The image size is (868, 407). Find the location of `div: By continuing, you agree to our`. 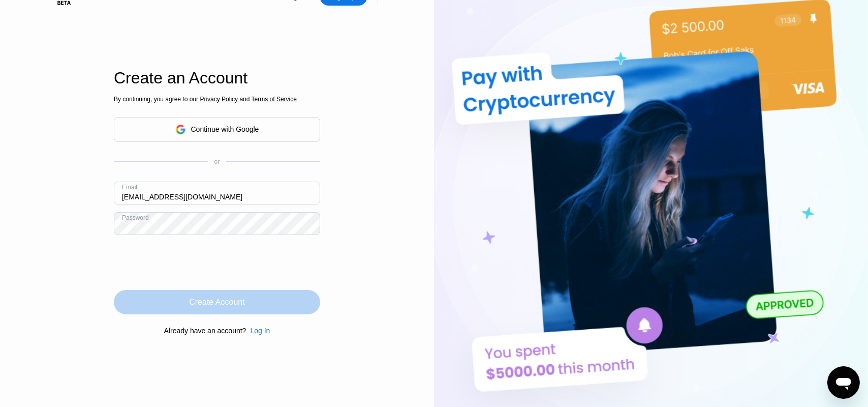

div: By continuing, you agree to our is located at coordinates (217, 99).